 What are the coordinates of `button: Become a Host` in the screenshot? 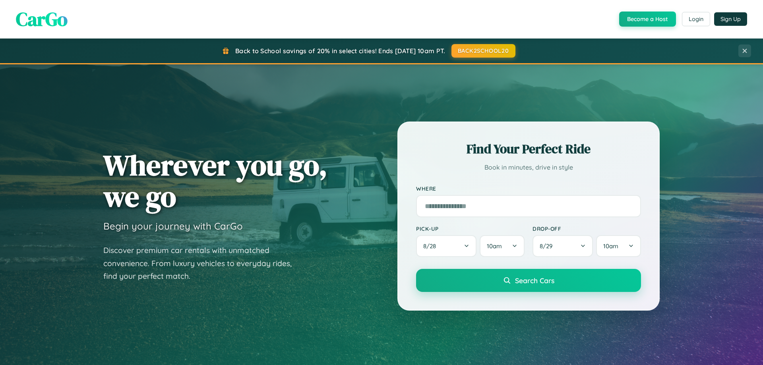 It's located at (647, 19).